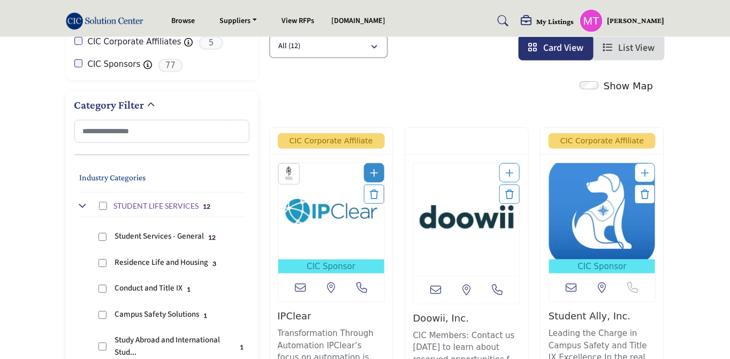 This screenshot has width=730, height=359. Describe the element at coordinates (238, 21) in the screenshot. I see `a: Suppliers` at that location.